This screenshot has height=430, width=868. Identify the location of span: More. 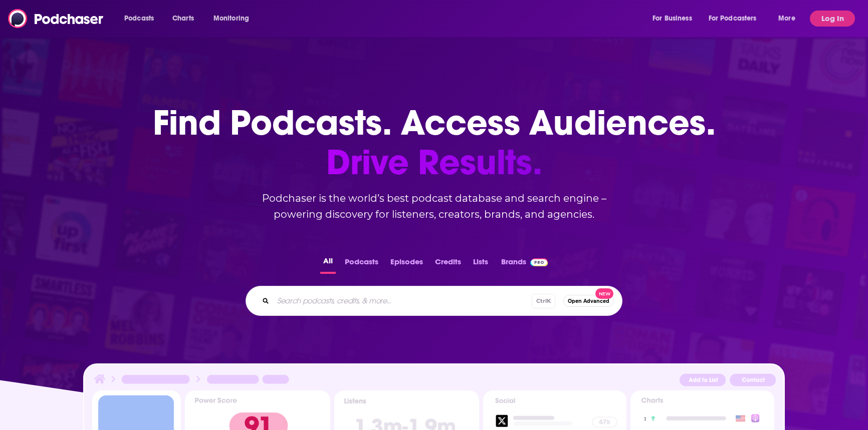
(787, 19).